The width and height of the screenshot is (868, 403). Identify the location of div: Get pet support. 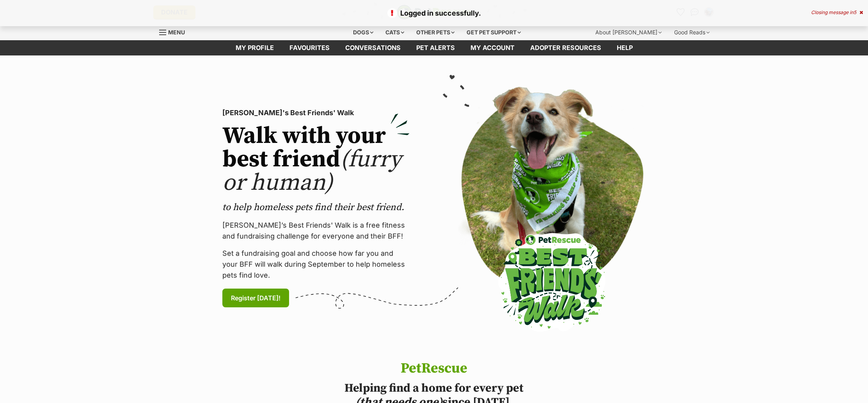
(493, 33).